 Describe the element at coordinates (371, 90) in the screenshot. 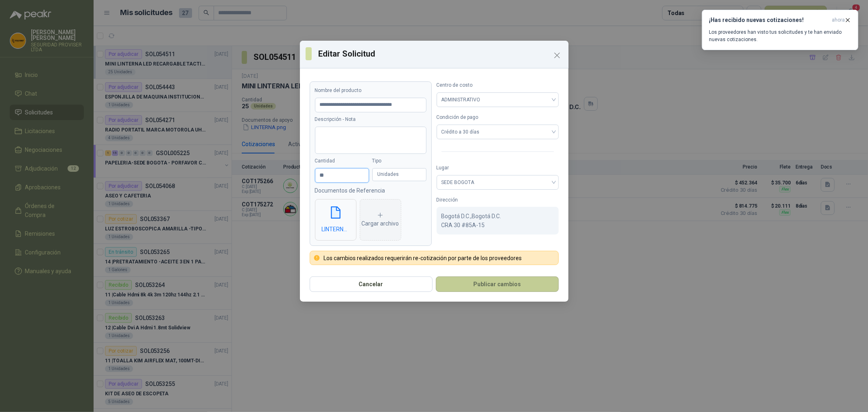

I see `label: Nombre del producto` at that location.